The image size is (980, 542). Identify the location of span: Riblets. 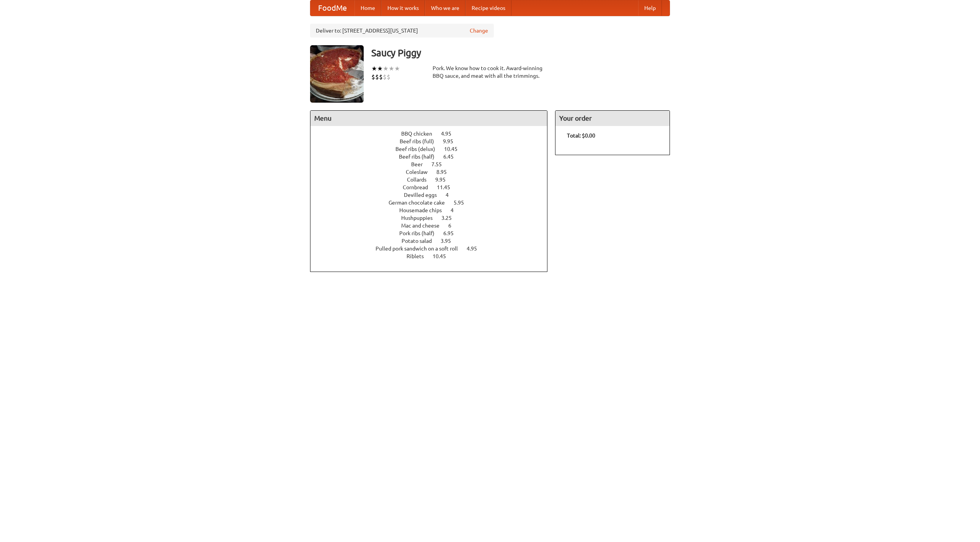
(419, 257).